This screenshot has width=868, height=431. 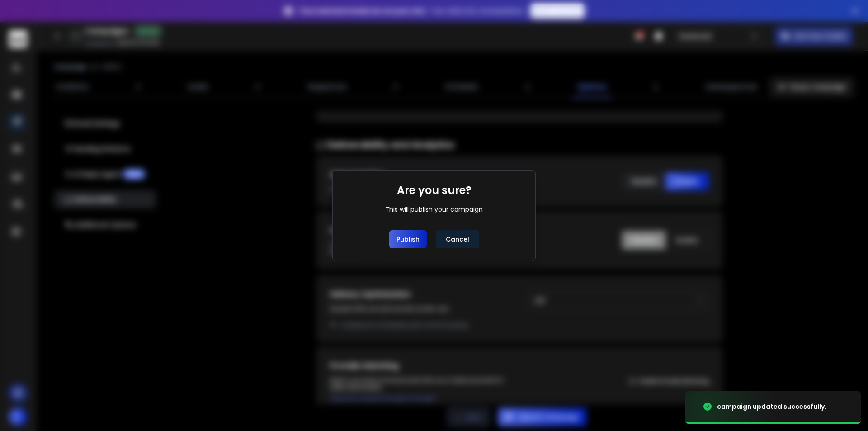 I want to click on button: Cancel, so click(x=458, y=239).